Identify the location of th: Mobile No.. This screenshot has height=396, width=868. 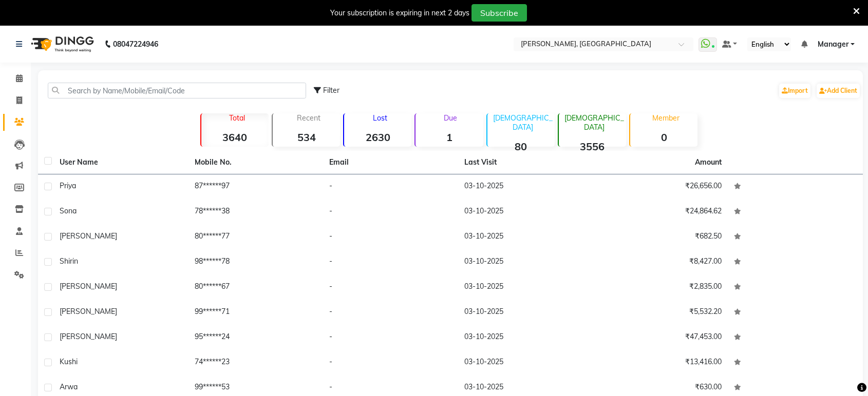
(256, 163).